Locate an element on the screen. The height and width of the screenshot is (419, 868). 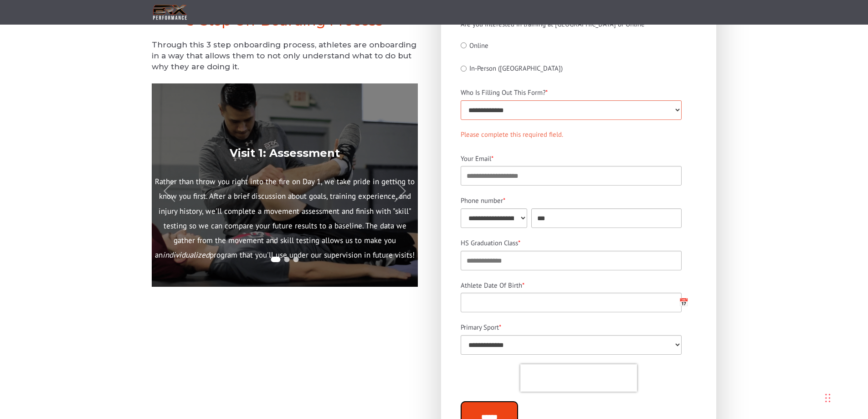
strong: Visit 1: Assessment is located at coordinates (285, 152).